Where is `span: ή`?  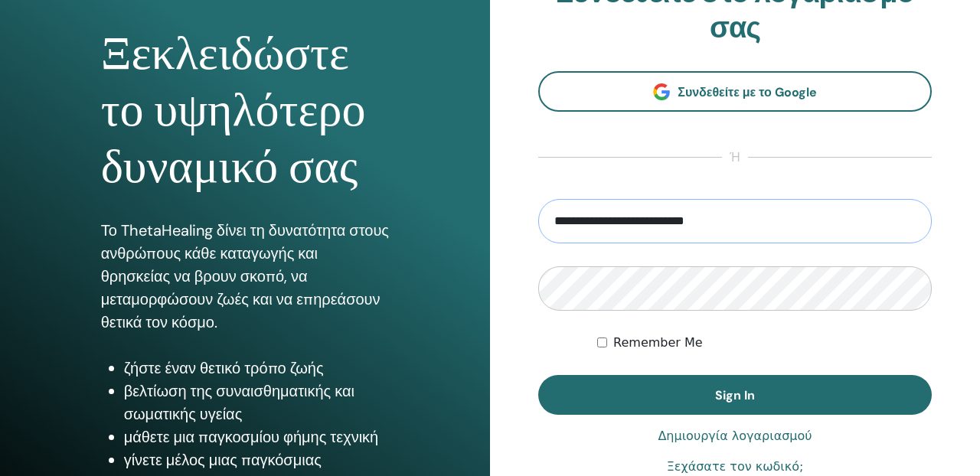
span: ή is located at coordinates (734, 158).